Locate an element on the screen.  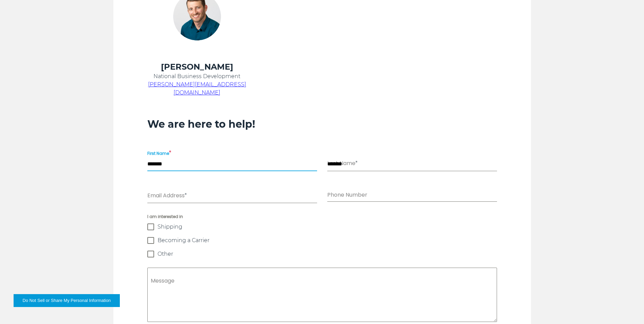
label: Shipping is located at coordinates (322, 227).